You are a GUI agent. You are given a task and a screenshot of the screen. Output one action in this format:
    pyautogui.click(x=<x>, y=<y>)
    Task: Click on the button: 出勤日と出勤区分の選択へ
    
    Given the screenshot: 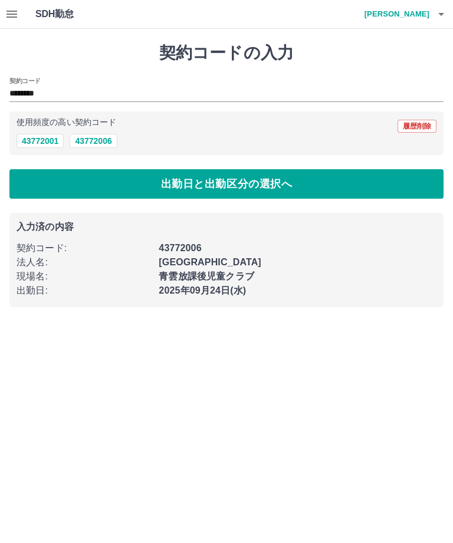 What is the action you would take?
    pyautogui.click(x=227, y=184)
    